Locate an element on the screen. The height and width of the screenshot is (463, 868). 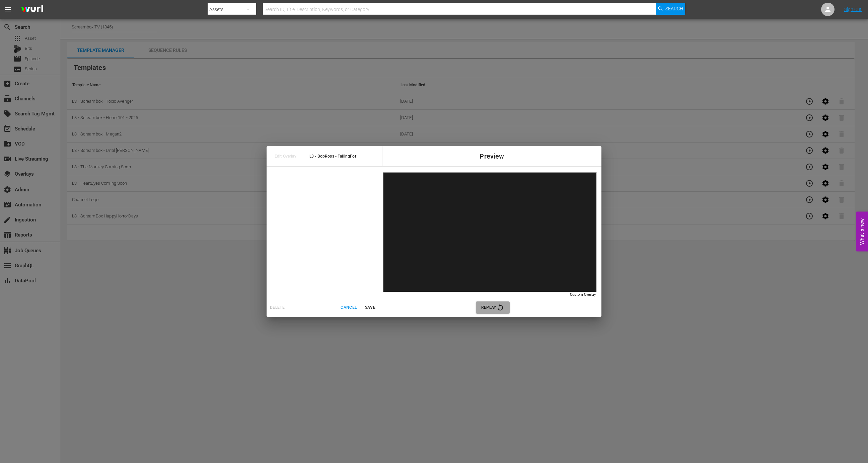
button: Open Feedback Widget is located at coordinates (862, 232).